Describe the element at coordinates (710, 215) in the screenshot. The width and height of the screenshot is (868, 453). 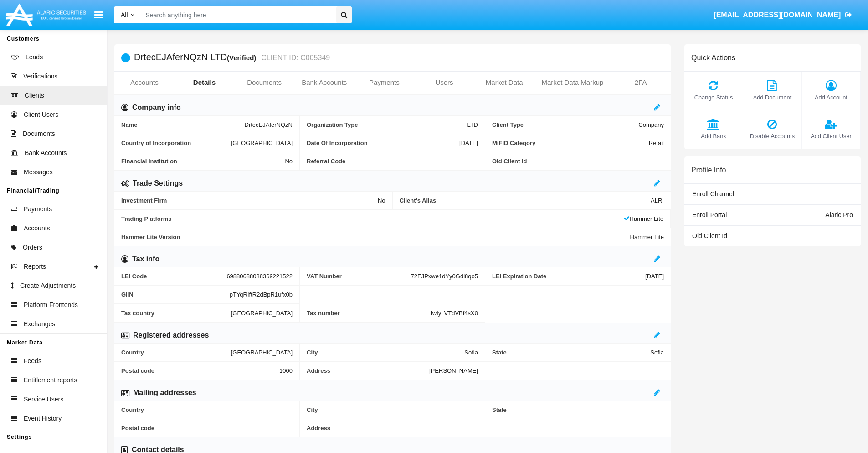
I see `span: Enroll Portal` at that location.